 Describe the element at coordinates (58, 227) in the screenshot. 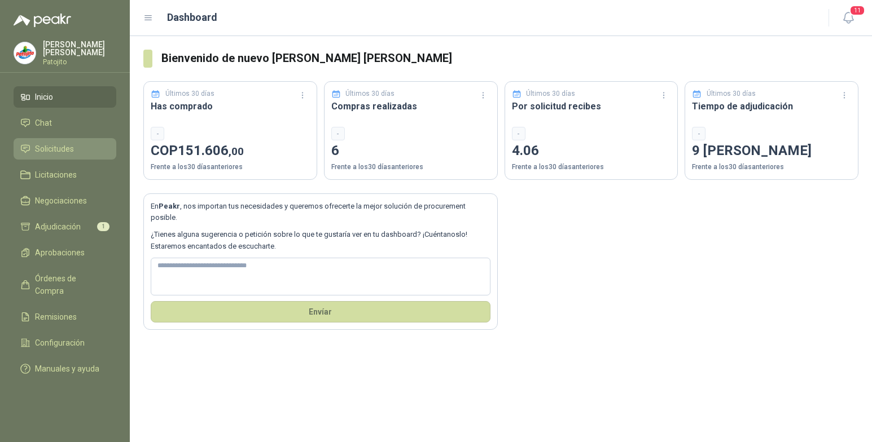

I see `span: Adjudicación` at that location.